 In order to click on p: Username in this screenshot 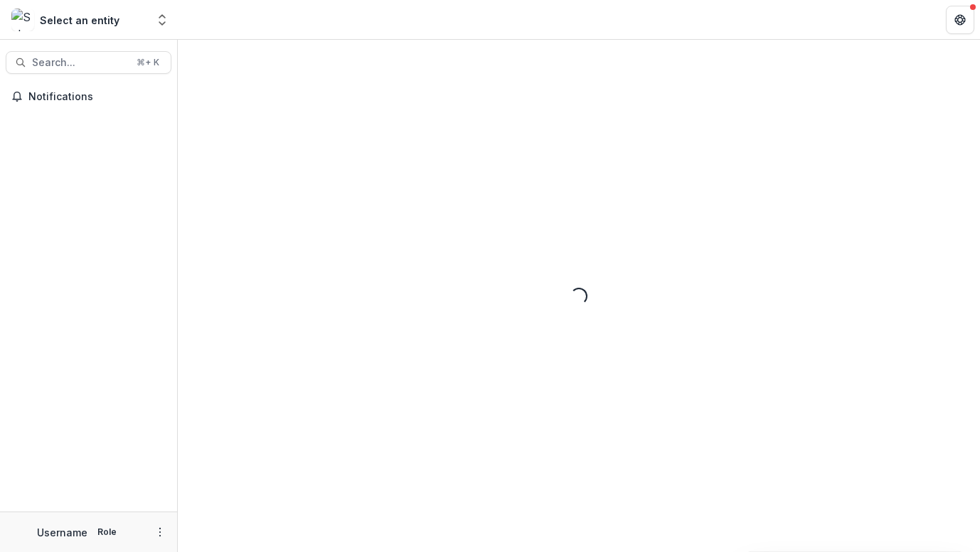, I will do `click(62, 532)`.